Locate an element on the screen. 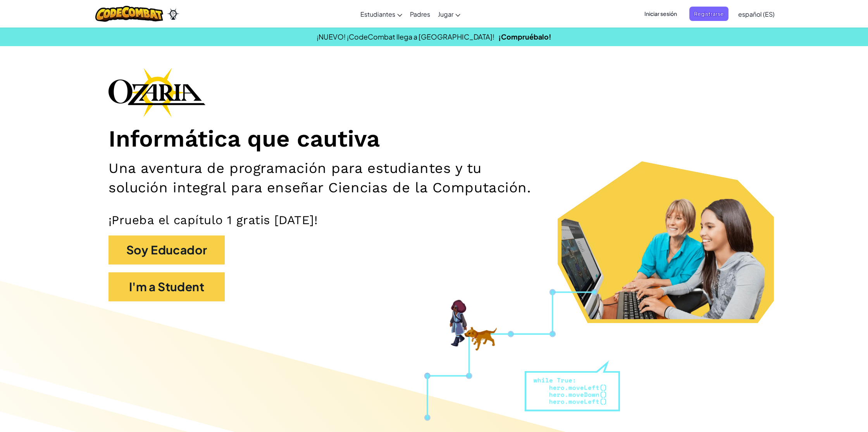  span: Estudiantes is located at coordinates (378, 14).